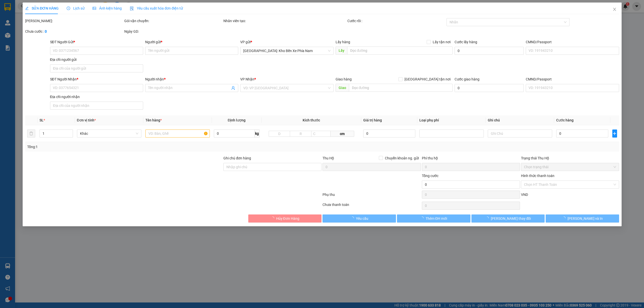 The image size is (644, 308). What do you see at coordinates (96, 106) in the screenshot?
I see `input: Địa chỉ của người nhận` at bounding box center [96, 106].